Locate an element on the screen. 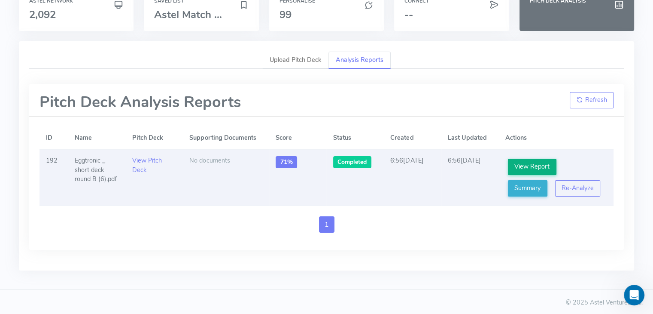 The height and width of the screenshot is (314, 653). a: Summary is located at coordinates (528, 188).